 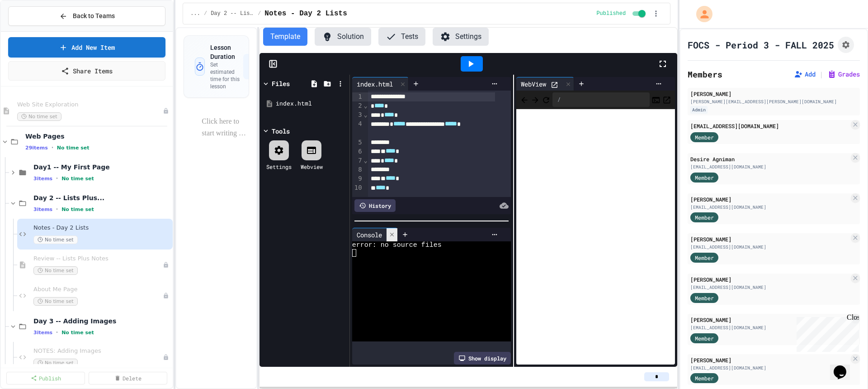 I want to click on button: Add, so click(x=805, y=74).